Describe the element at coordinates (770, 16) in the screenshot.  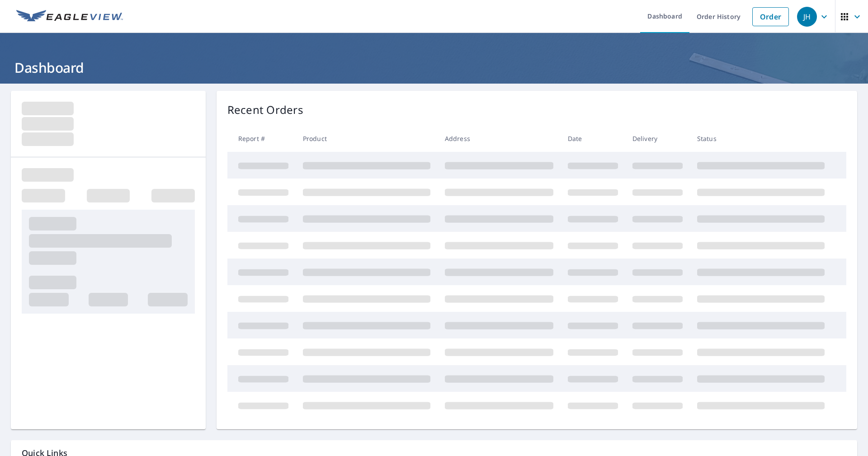
I see `a: Order` at that location.